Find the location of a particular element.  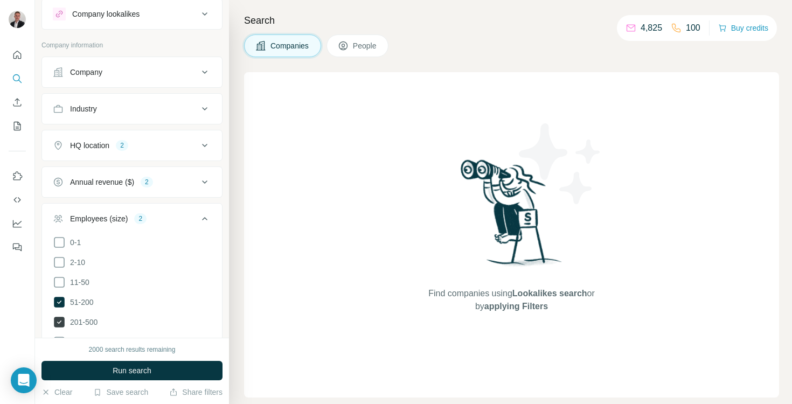

button: Save search is located at coordinates (121, 392).